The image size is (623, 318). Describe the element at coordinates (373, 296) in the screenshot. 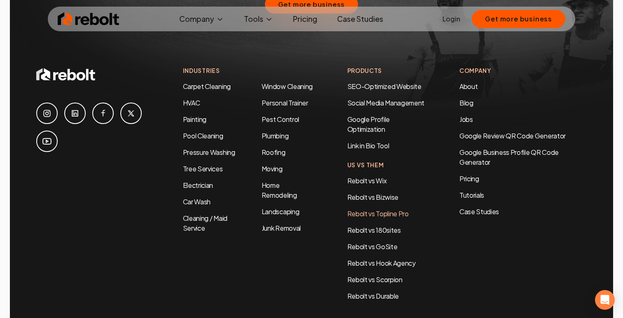

I see `a: Rebolt vs Durable` at that location.